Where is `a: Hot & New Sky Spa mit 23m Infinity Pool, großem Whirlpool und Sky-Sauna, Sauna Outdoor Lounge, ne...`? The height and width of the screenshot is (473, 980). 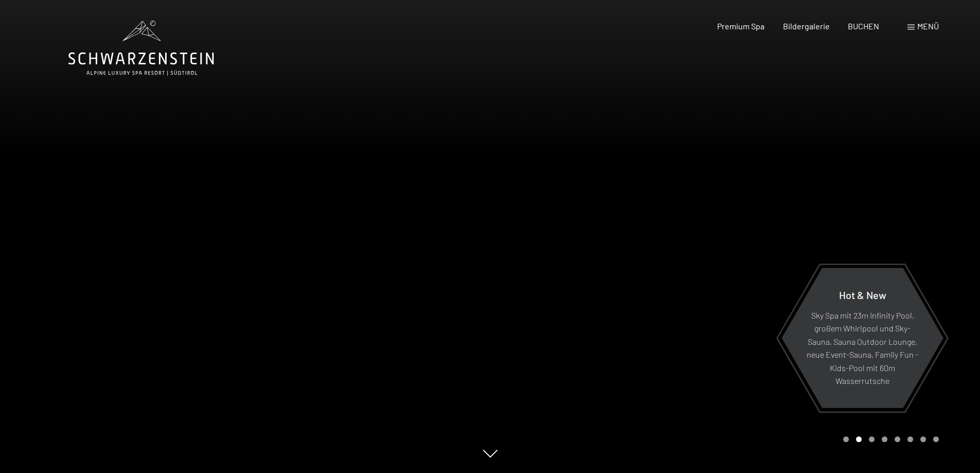 a: Hot & New Sky Spa mit 23m Infinity Pool, großem Whirlpool und Sky-Sauna, Sauna Outdoor Lounge, ne... is located at coordinates (862, 338).